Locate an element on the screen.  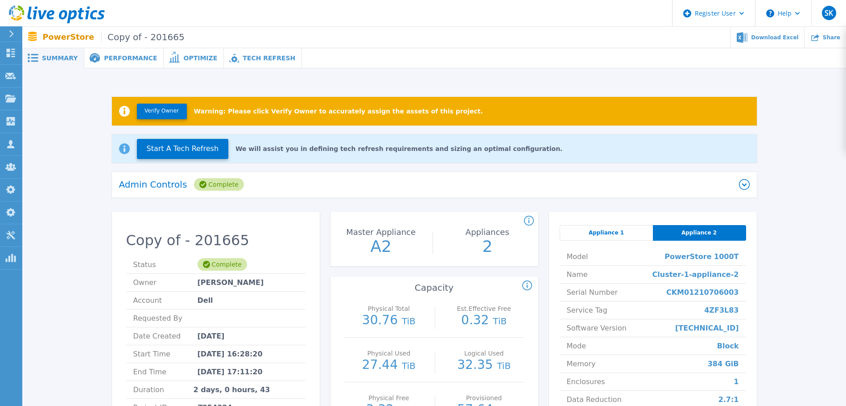
span: Optimize is located at coordinates (200, 58).